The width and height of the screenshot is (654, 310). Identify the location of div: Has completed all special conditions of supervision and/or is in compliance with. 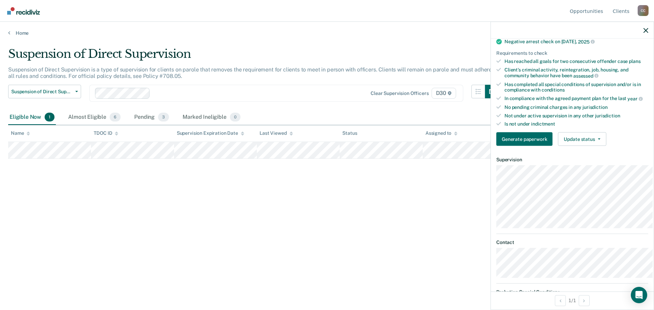
(576, 87).